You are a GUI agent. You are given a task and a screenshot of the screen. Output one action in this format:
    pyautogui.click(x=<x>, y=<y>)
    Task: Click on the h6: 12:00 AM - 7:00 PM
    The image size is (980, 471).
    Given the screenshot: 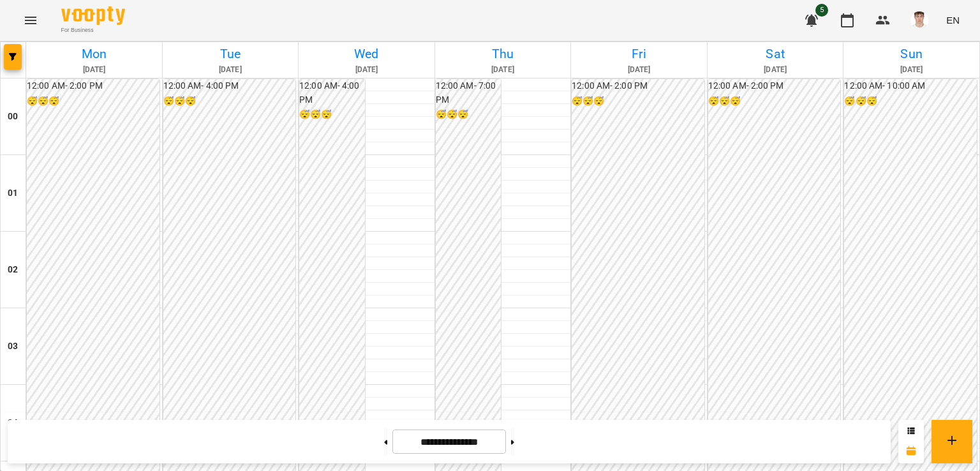 What is the action you would take?
    pyautogui.click(x=468, y=93)
    